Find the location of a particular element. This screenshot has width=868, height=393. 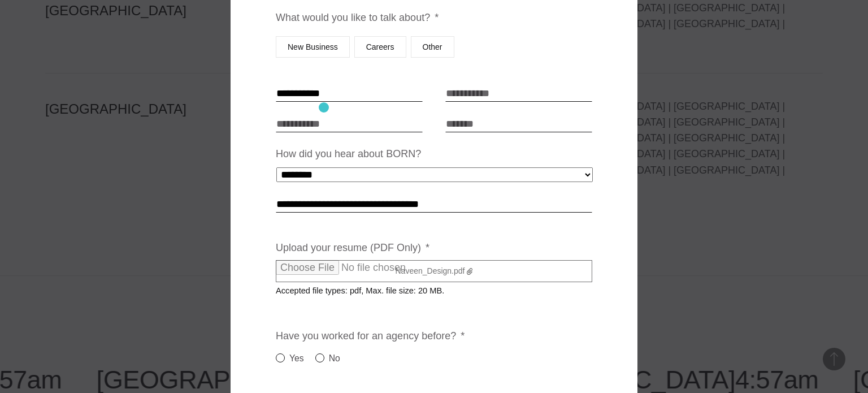

label: Yes is located at coordinates (290, 358).